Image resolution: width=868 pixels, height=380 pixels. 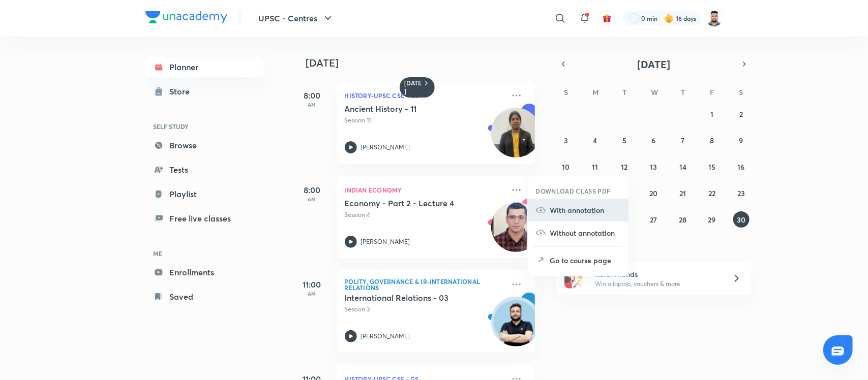 I want to click on abbr: August 29, 2025, so click(x=712, y=220).